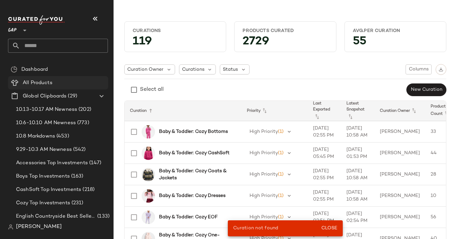 The height and width of the screenshot is (239, 457). I want to click on th: Curation, so click(183, 111).